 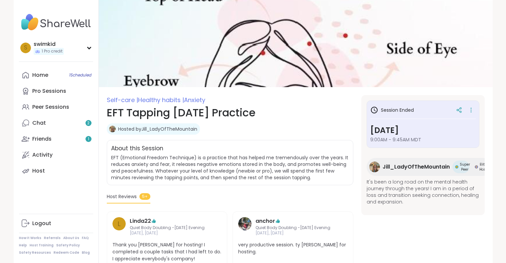 What do you see at coordinates (56, 123) in the screenshot?
I see `a: Chat2` at bounding box center [56, 123].